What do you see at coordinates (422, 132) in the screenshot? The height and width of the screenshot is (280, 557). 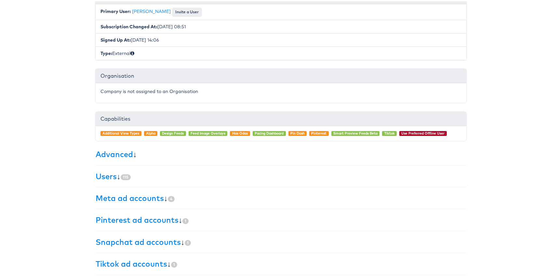 I see `a: Use Preferred Offline User` at bounding box center [422, 132].